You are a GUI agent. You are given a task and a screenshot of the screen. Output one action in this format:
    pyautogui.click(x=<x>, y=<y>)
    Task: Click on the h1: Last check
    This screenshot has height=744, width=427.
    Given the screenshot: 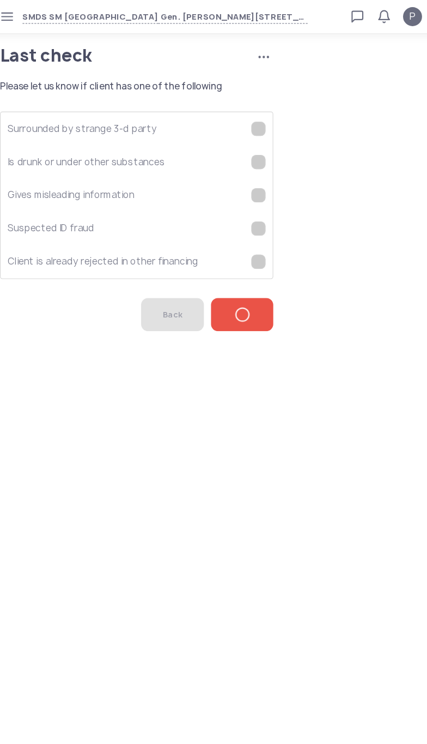 What is the action you would take?
    pyautogui.click(x=128, y=51)
    